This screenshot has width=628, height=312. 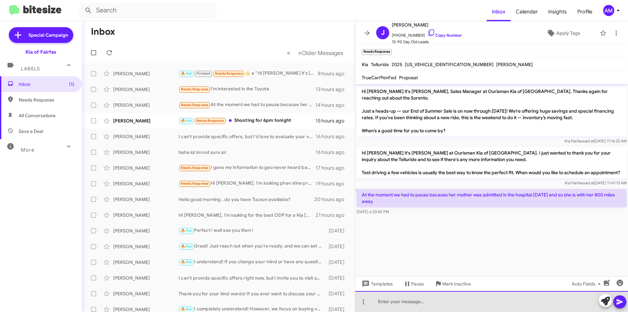 What do you see at coordinates (558, 12) in the screenshot?
I see `a: Insights` at bounding box center [558, 12].